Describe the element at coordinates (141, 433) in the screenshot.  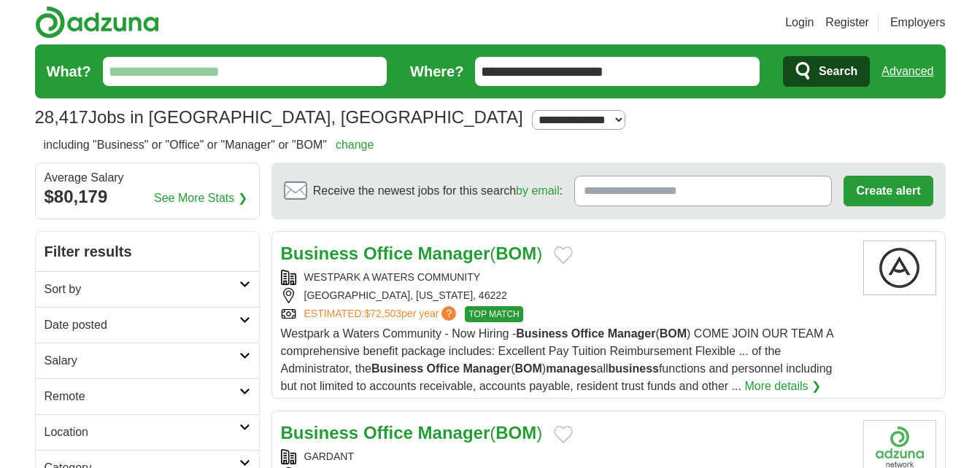
I see `h2: Location` at that location.